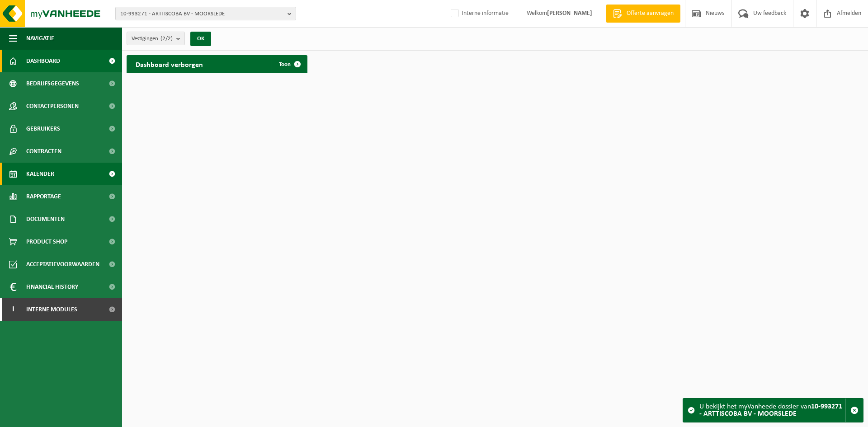 The width and height of the screenshot is (868, 427). I want to click on span: Dashboard, so click(43, 61).